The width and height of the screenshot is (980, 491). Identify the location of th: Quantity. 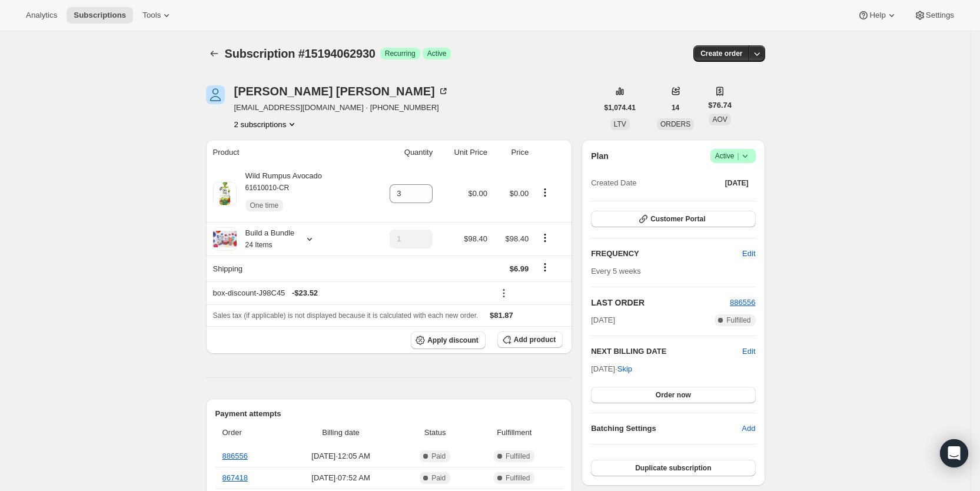
(402, 152).